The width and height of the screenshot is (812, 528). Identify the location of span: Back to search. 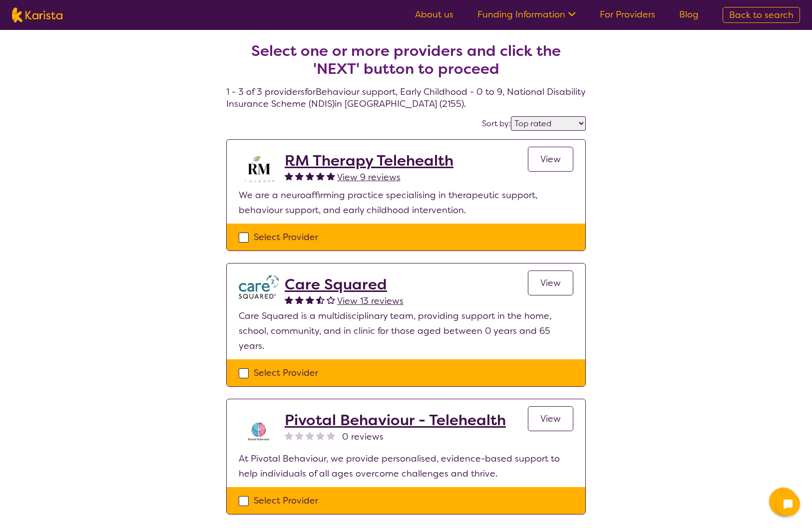
(761, 15).